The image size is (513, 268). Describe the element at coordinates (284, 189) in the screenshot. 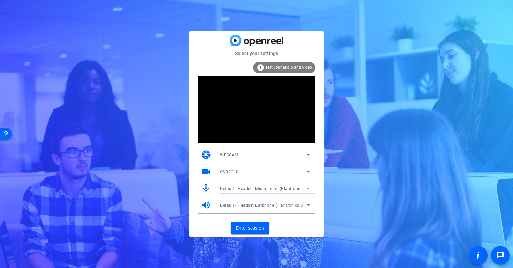

I see `span: Default - Headset Microphone (Plantronics Blackwire 5210 Series)` at that location.